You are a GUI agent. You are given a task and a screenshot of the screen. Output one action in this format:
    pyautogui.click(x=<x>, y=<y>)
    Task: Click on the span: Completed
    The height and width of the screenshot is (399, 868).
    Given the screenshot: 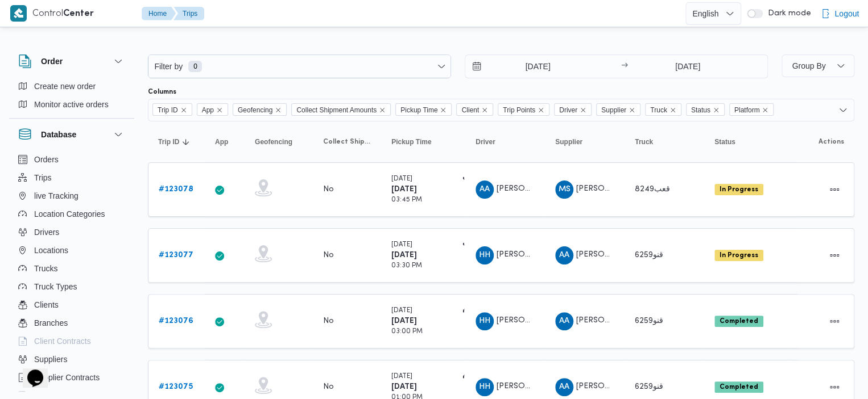 What is the action you would take?
    pyautogui.click(x=738, y=321)
    